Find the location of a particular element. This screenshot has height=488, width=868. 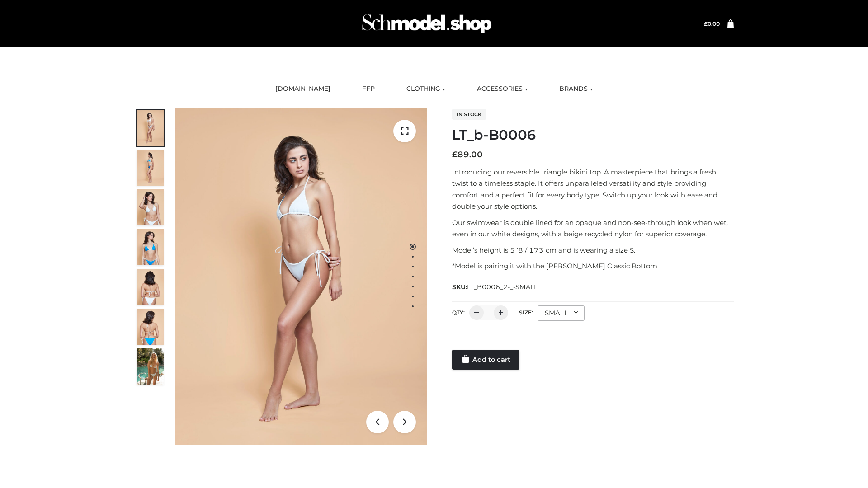

img: ArielClassicBikiniTop_CloudNine_AzureSky_OW114ECO_1-scaled.jpg is located at coordinates (150, 128).